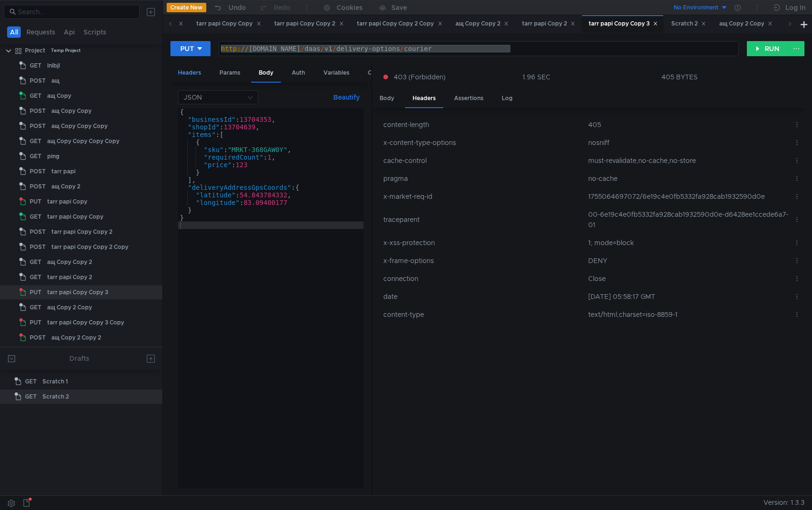 This screenshot has width=812, height=510. Describe the element at coordinates (482, 197) in the screenshot. I see `td: x-market-req-id` at that location.